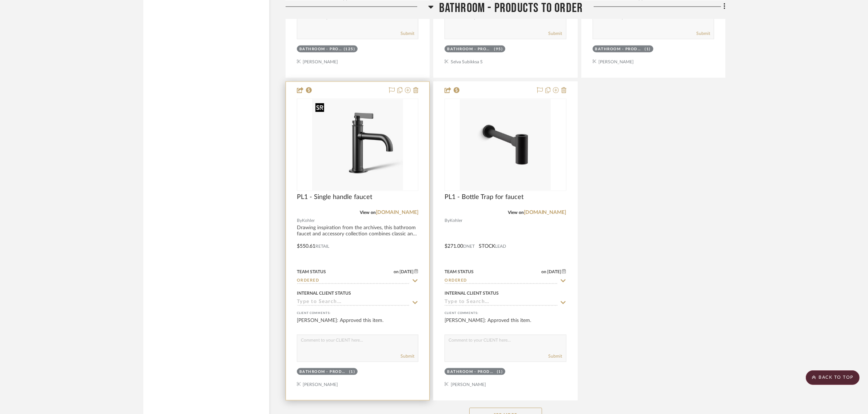 The height and width of the screenshot is (414, 868). What do you see at coordinates (833, 378) in the screenshot?
I see `scroll-to-top-button: BACK TO TOP` at bounding box center [833, 378].